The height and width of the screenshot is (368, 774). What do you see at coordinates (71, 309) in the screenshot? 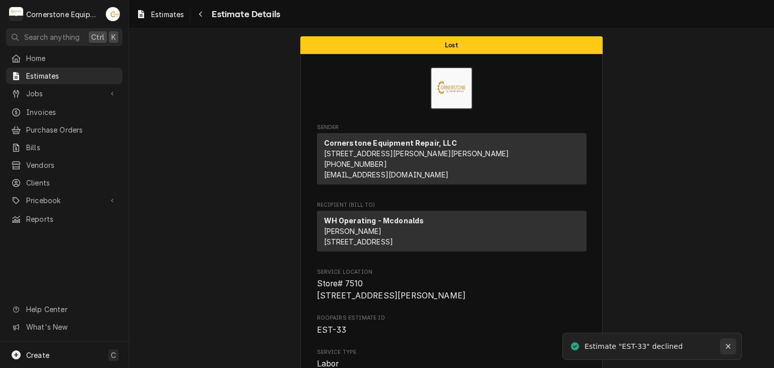
I see `span: Help Center` at bounding box center [71, 309].